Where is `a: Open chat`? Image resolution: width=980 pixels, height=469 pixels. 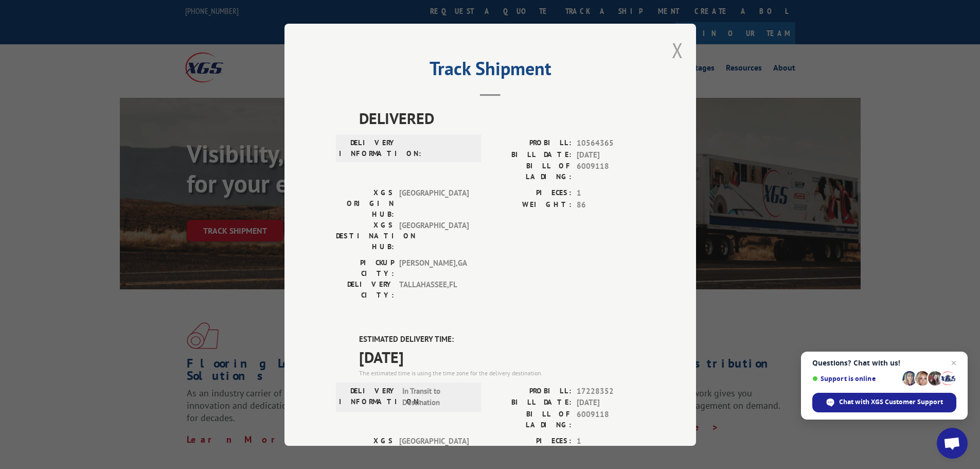 a: Open chat is located at coordinates (952, 443).